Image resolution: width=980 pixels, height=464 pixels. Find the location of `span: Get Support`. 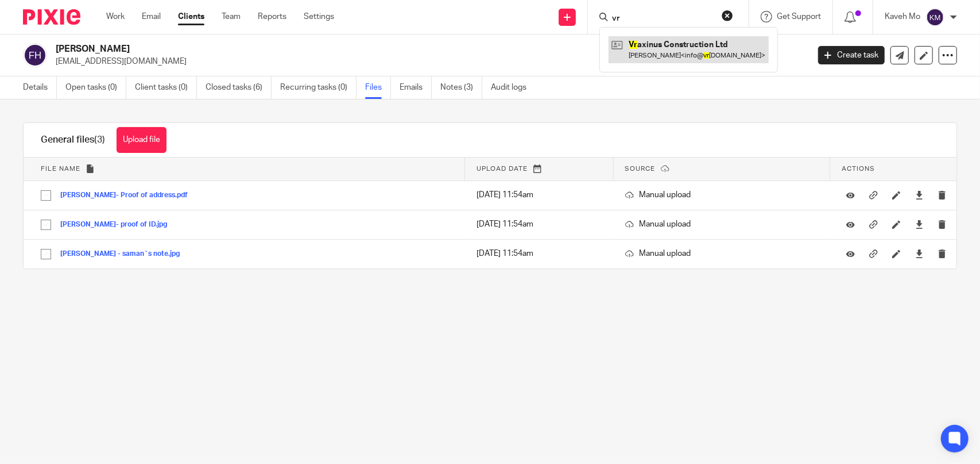

span: Get Support is located at coordinates (798, 17).